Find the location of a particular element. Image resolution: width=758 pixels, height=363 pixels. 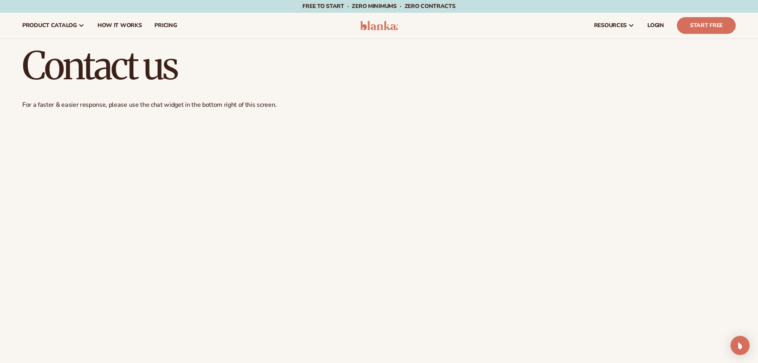

a: pricing is located at coordinates (166, 25).